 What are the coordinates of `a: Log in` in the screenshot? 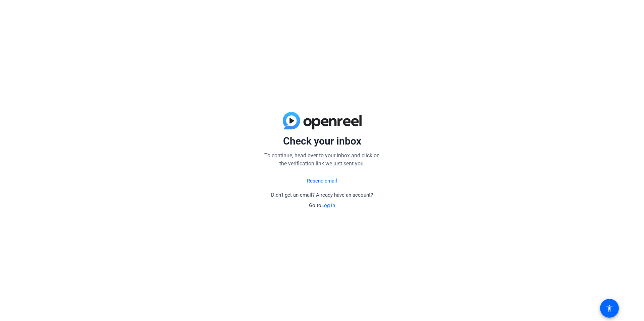 It's located at (328, 205).